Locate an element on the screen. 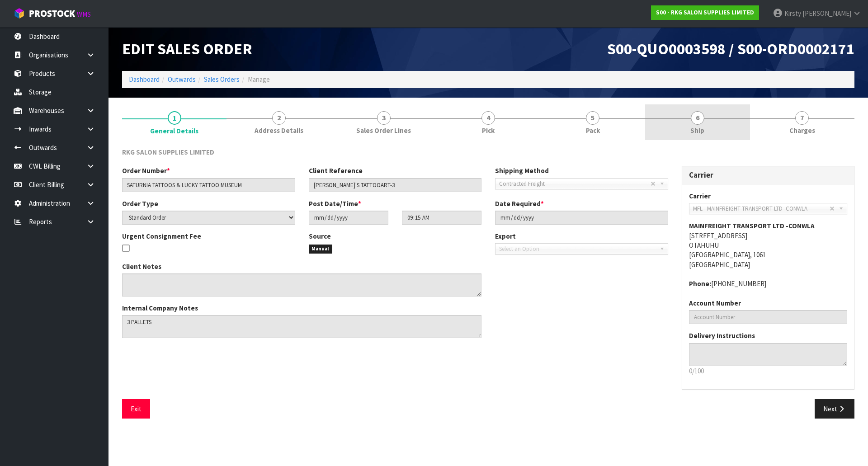 This screenshot has height=466, width=868. h3: Carrier is located at coordinates (768, 175).